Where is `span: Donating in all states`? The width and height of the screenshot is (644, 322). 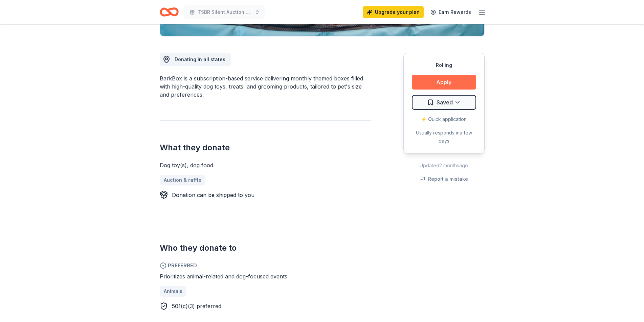
span: Donating in all states is located at coordinates (200, 59).